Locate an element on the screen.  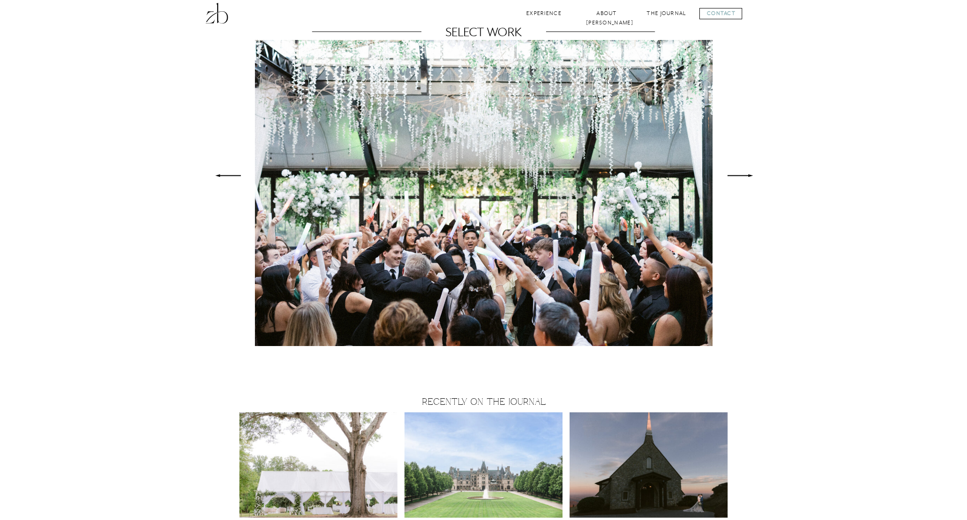
a: The Journal is located at coordinates (667, 13).